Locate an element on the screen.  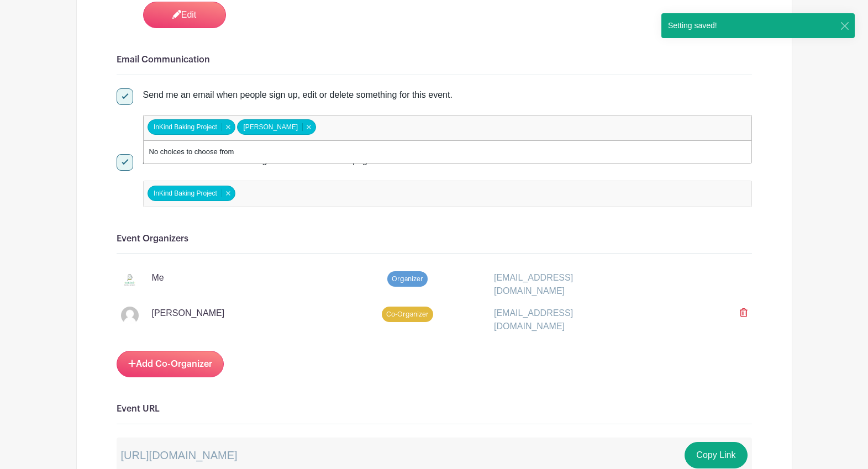
a: Edit is located at coordinates (185, 15).